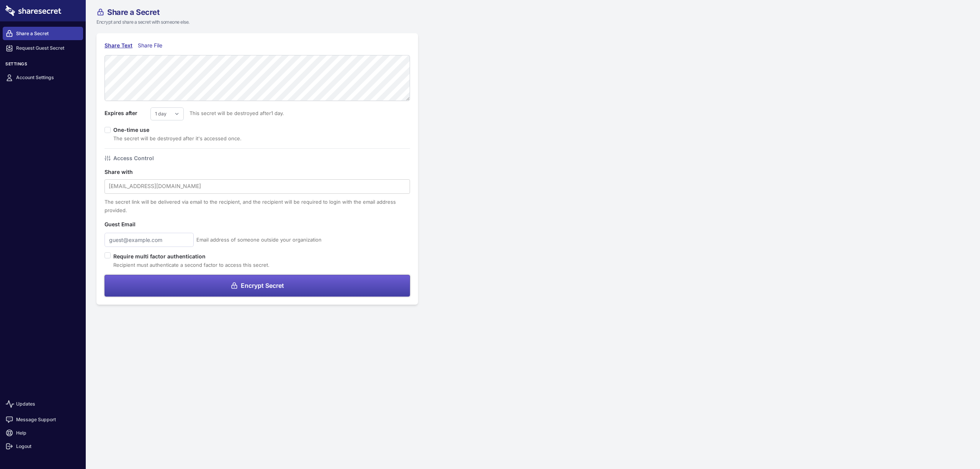  What do you see at coordinates (191, 265) in the screenshot?
I see `span: Recipient must authenticate a second factor to access this secret.` at bounding box center [191, 265].